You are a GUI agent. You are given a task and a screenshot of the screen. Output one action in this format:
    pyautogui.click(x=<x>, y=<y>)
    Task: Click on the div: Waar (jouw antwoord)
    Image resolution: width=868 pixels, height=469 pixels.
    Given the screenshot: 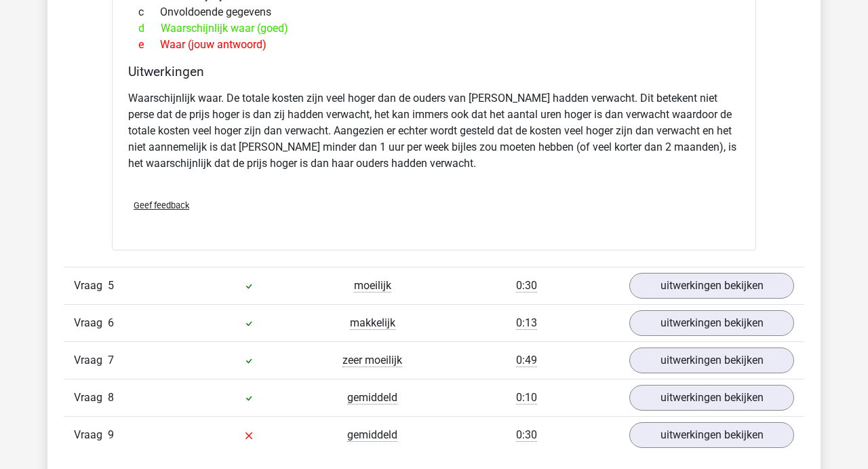 What is the action you would take?
    pyautogui.click(x=434, y=45)
    